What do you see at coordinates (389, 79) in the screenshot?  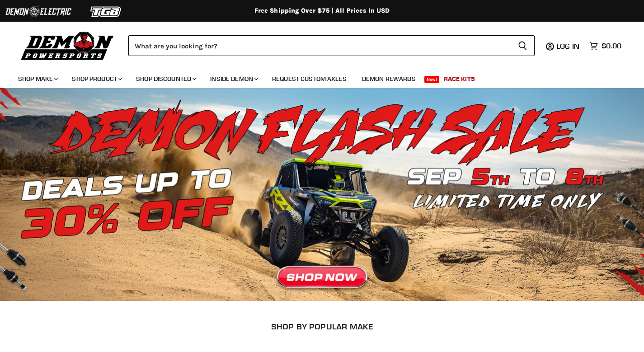 I see `a: Demon Rewards` at bounding box center [389, 79].